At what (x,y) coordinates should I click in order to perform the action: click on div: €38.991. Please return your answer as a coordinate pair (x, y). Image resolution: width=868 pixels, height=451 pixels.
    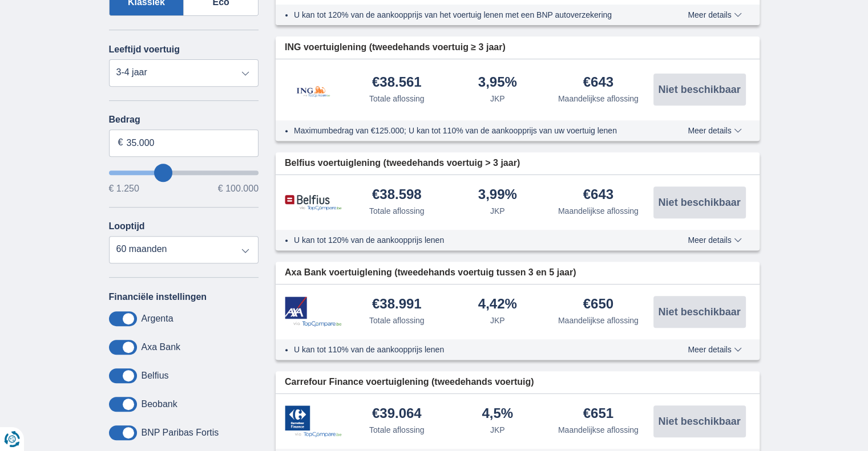
    Looking at the image, I should click on (397, 305).